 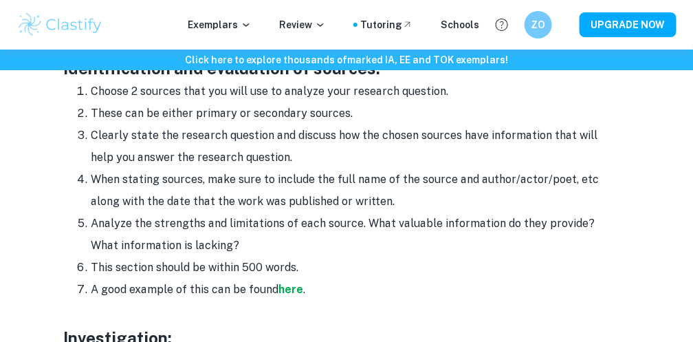 What do you see at coordinates (219, 25) in the screenshot?
I see `p: Exemplars` at bounding box center [219, 25].